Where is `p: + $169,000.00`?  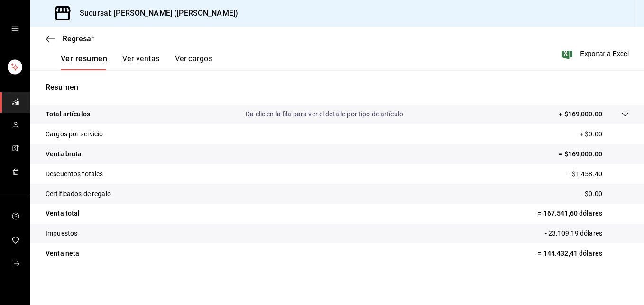 p: + $169,000.00 is located at coordinates (581, 113).